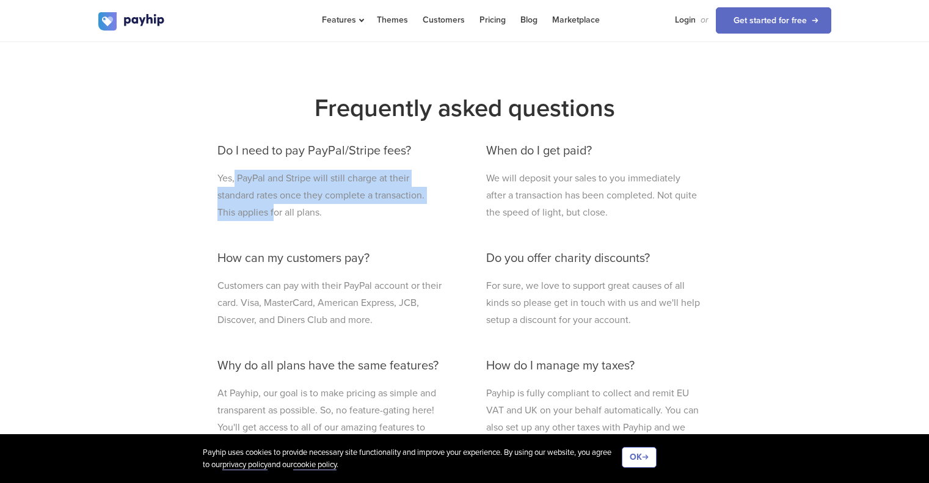 The width and height of the screenshot is (929, 483). What do you see at coordinates (330, 258) in the screenshot?
I see `h3: How can my customers pay?` at bounding box center [330, 258].